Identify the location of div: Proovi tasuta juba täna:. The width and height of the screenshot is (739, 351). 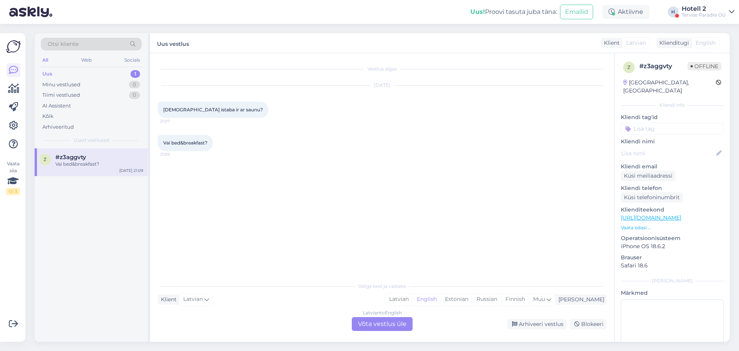
(514, 12).